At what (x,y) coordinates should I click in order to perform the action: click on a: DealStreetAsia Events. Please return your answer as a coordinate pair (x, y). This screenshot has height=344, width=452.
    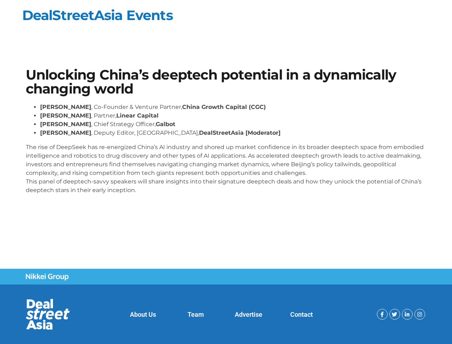
    Looking at the image, I should click on (97, 15).